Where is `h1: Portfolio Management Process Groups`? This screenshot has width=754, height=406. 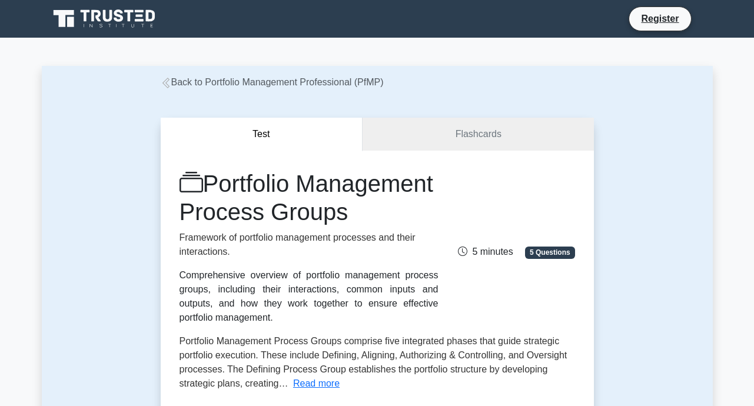
h1: Portfolio Management Process Groups is located at coordinates (309, 198).